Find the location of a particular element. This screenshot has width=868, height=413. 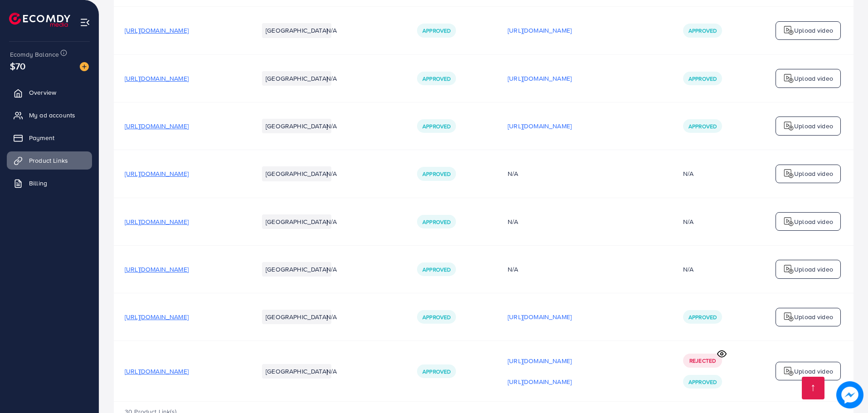

span: Ecomdy Balance is located at coordinates (35, 54).